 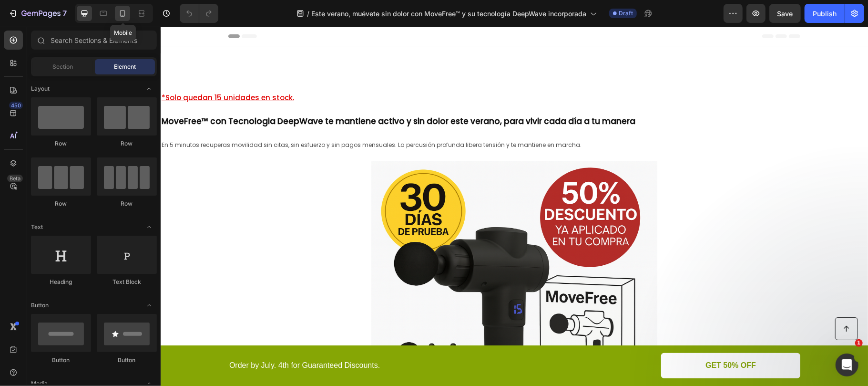 I want to click on p: 7, so click(x=64, y=13).